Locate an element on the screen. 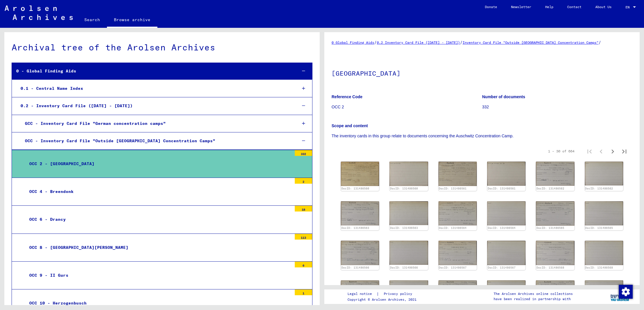 Image resolution: width=644 pixels, height=310 pixels. div: OCC 4 - Breendonk is located at coordinates (158, 191).